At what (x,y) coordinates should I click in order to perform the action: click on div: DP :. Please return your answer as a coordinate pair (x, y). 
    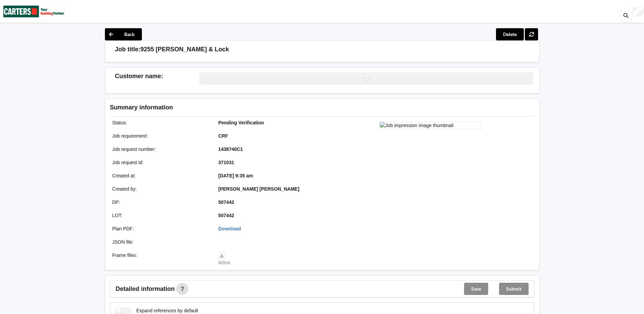
    Looking at the image, I should click on (161, 202).